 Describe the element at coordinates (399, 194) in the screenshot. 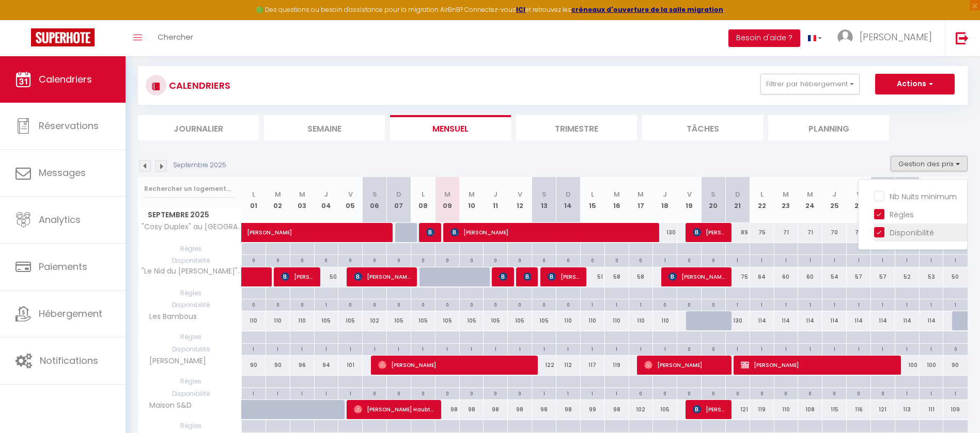

I see `abbr: D` at that location.